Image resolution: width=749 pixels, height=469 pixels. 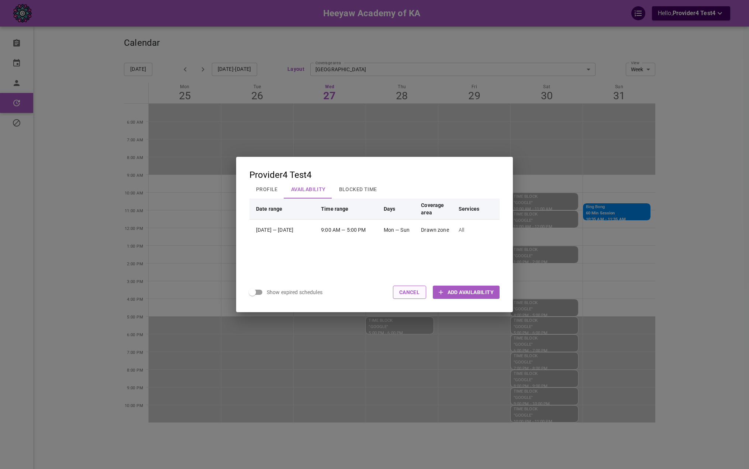 I want to click on button: Cancel, so click(x=410, y=292).